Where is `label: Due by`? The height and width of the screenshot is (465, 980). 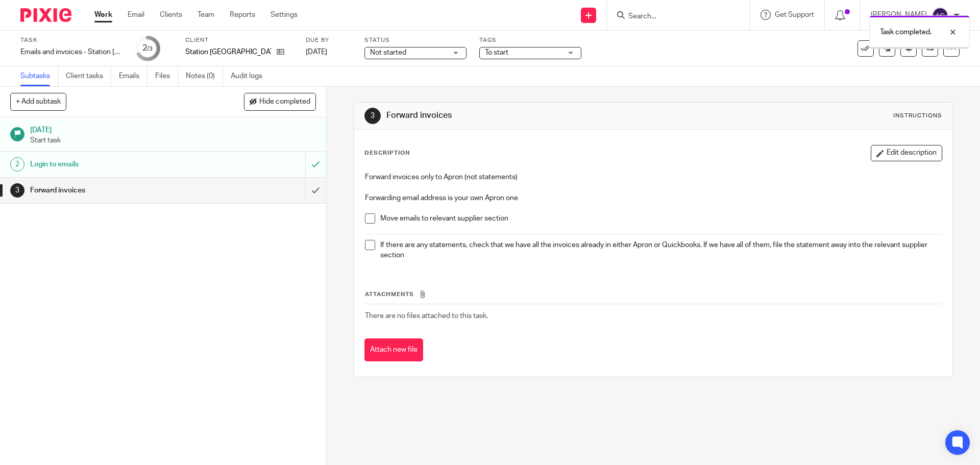
label: Due by is located at coordinates (329, 40).